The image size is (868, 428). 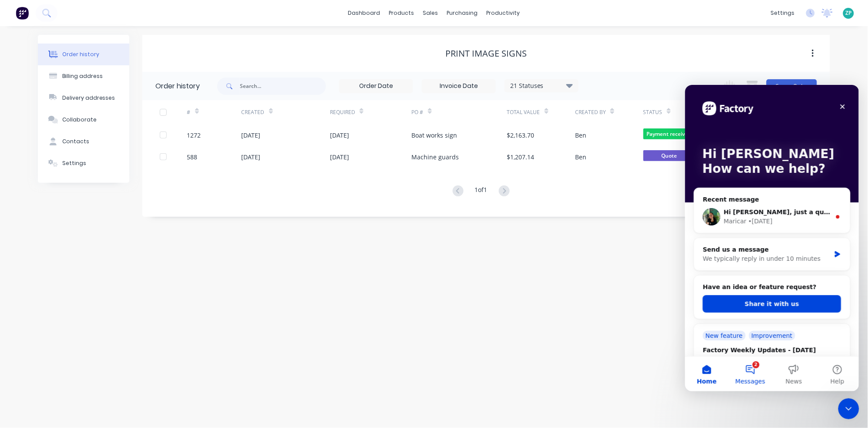 What do you see at coordinates (481, 191) in the screenshot?
I see `div: 1 of 1` at bounding box center [481, 191].